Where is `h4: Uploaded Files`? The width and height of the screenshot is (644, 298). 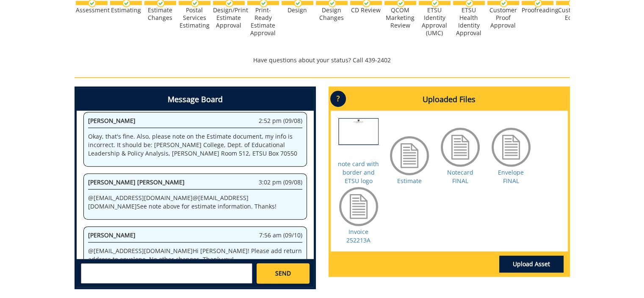
h4: Uploaded Files is located at coordinates (449, 100).